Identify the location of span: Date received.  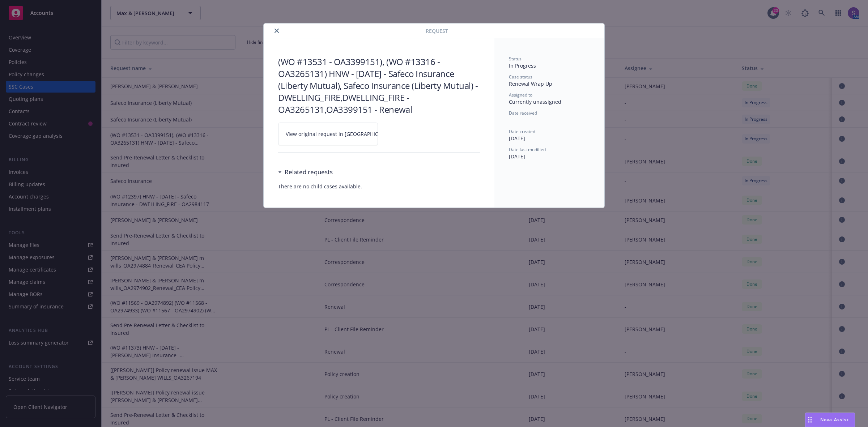
(522, 113).